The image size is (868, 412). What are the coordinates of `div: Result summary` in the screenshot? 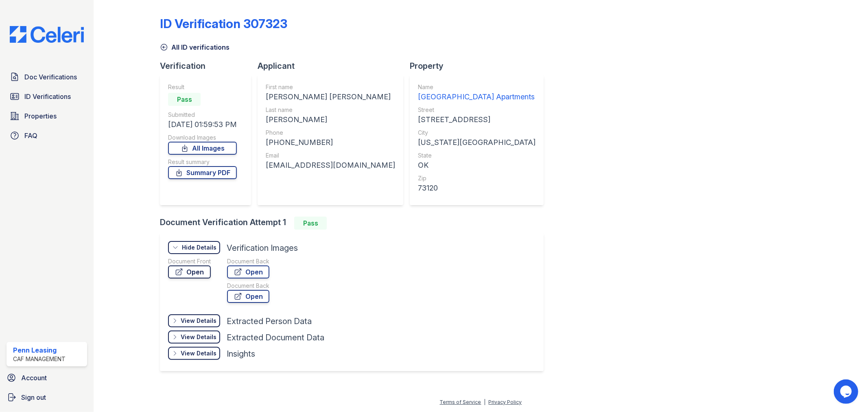 It's located at (202, 162).